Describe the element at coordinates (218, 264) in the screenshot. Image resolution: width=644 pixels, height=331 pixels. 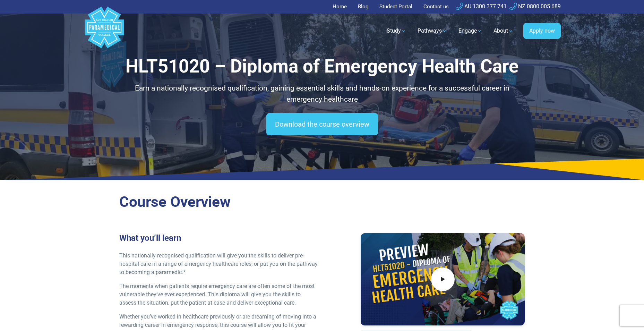
I see `p: This nationally recognised qualification will give you the skills to deliver pre-hospital care in...` at that location.